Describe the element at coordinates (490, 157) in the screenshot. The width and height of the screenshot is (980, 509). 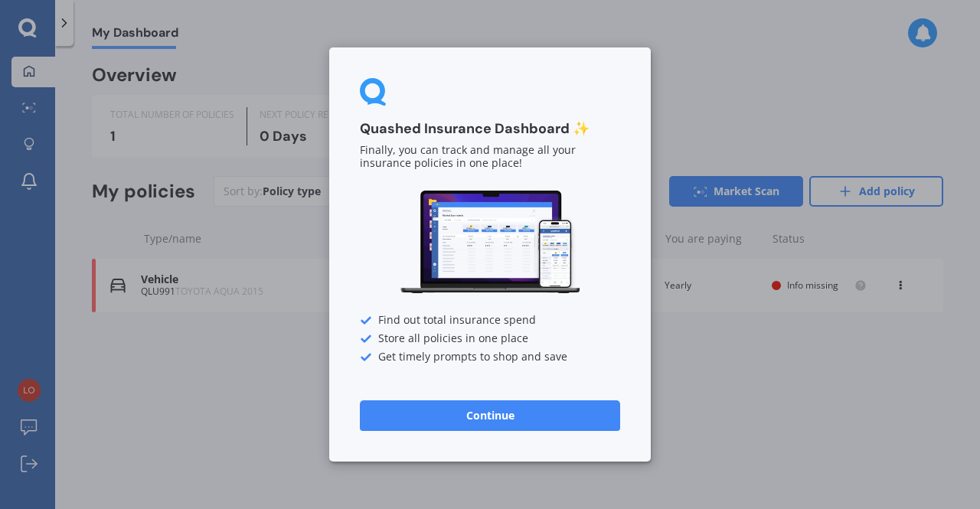
I see `p: Finally, you can track and manage all your insurance policies in one place!` at that location.